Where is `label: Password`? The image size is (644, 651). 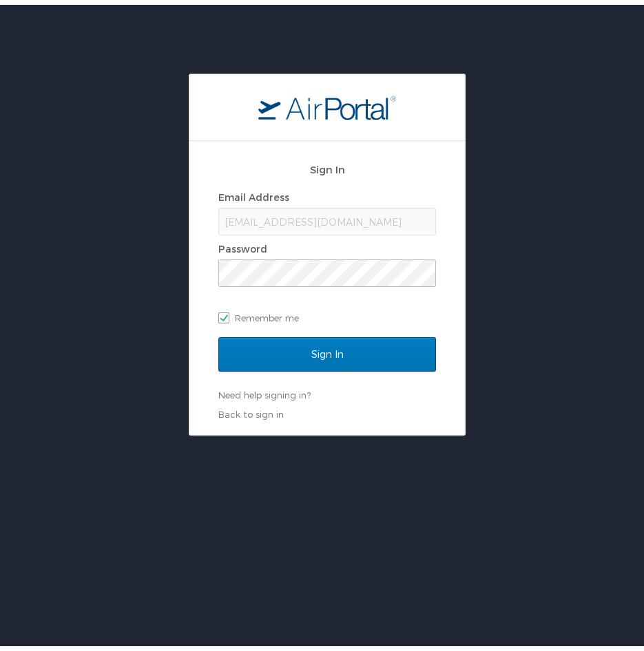 label: Password is located at coordinates (243, 244).